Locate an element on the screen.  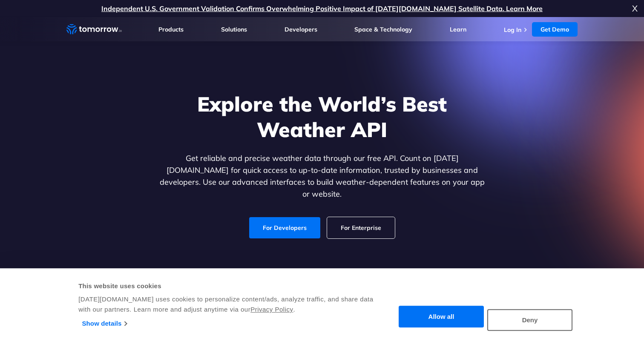
a: For Developers is located at coordinates (285, 228).